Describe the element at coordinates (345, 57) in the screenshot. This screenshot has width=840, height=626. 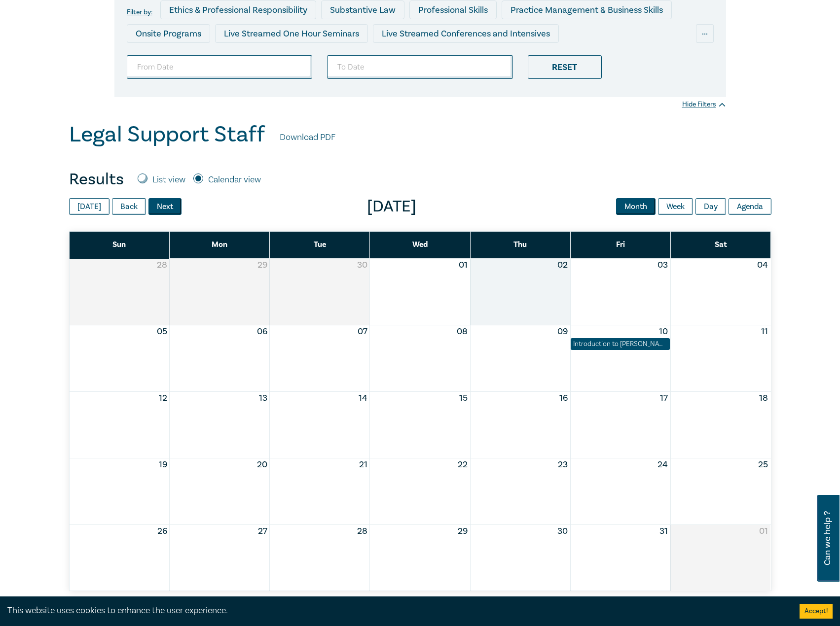
I see `div: Pre-Recorded Webcasts` at that location.